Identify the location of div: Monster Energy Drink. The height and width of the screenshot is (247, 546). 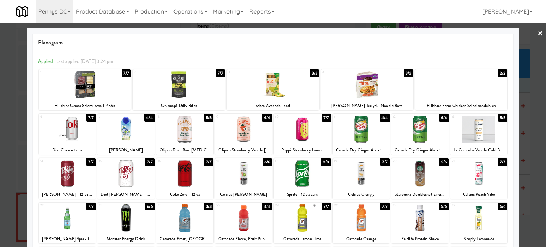
(126, 239).